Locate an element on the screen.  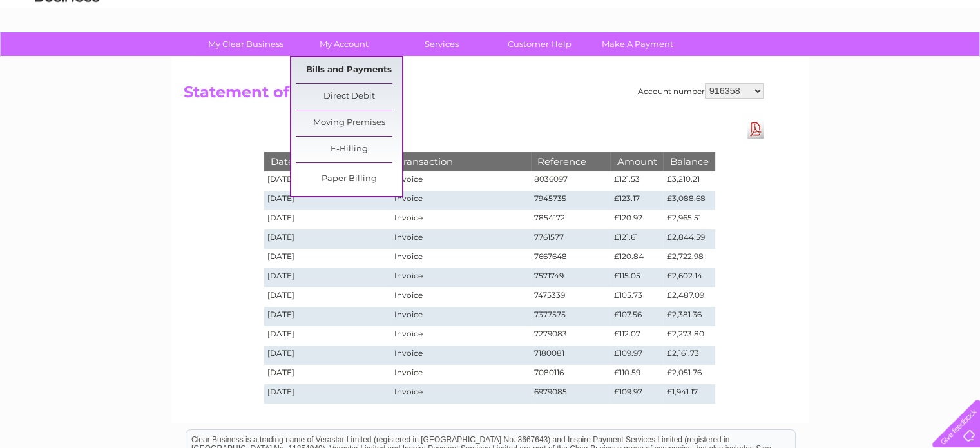
td: £120.84 is located at coordinates (636, 258).